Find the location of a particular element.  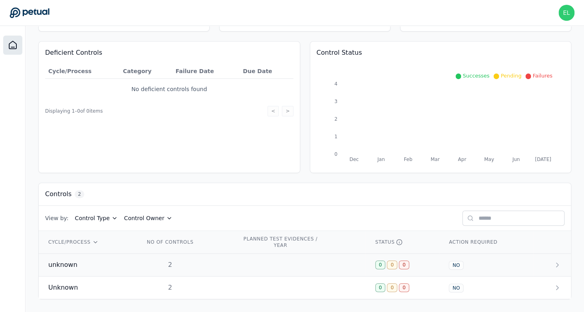

th: Category is located at coordinates (146, 71).